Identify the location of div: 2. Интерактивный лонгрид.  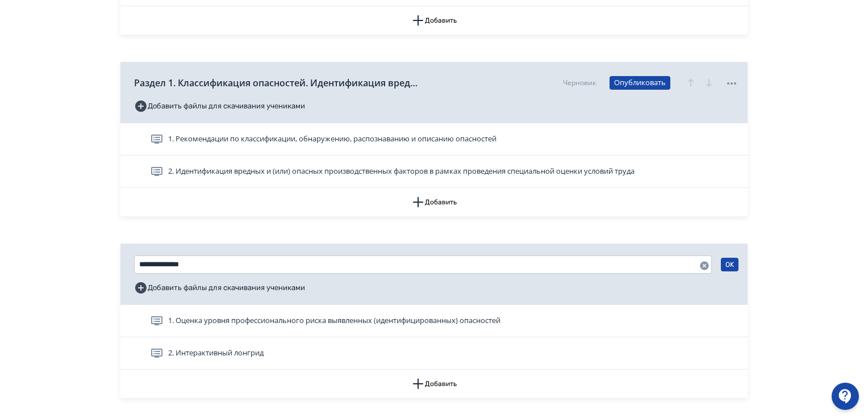
(434, 353).